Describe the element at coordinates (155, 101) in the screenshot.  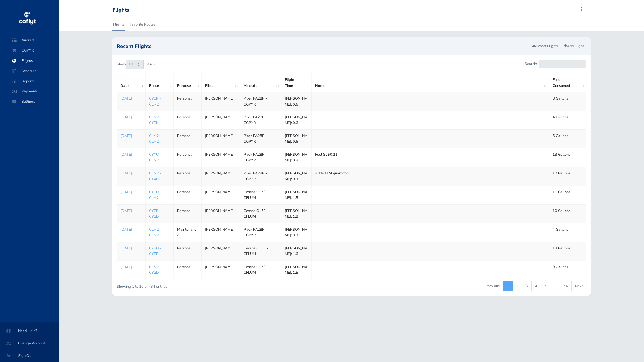
I see `a: CYCK - CLM2` at that location.